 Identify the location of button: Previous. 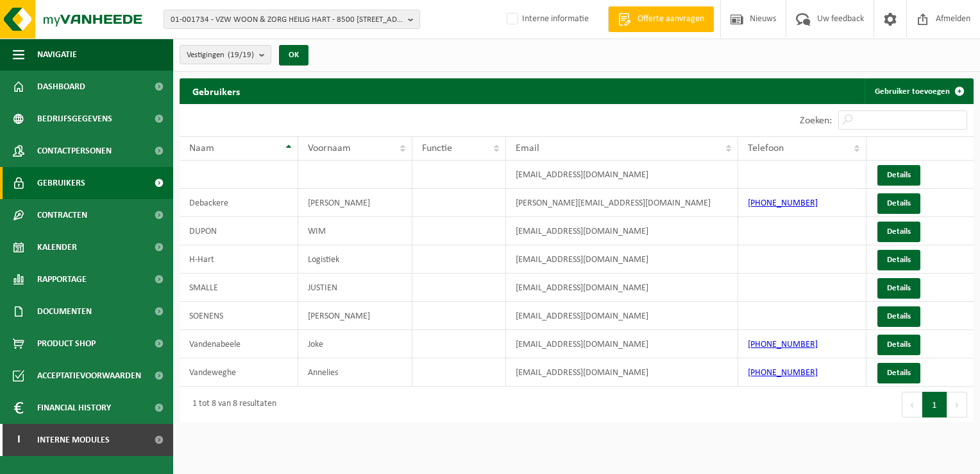
(912, 404).